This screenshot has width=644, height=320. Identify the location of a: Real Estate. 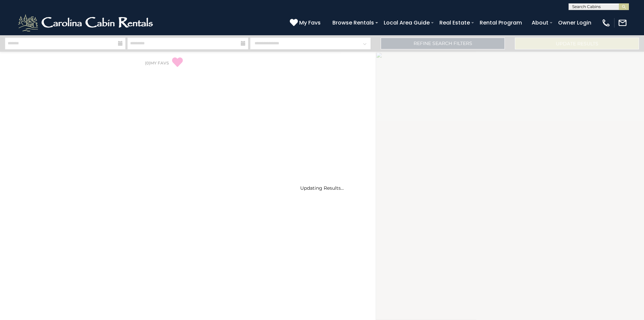
(454, 23).